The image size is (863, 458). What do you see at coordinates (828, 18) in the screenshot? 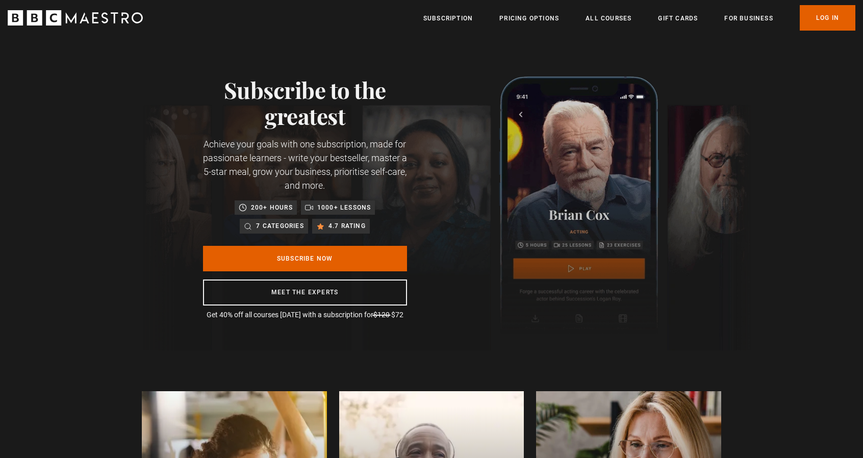
I see `a: Log In` at bounding box center [828, 18].